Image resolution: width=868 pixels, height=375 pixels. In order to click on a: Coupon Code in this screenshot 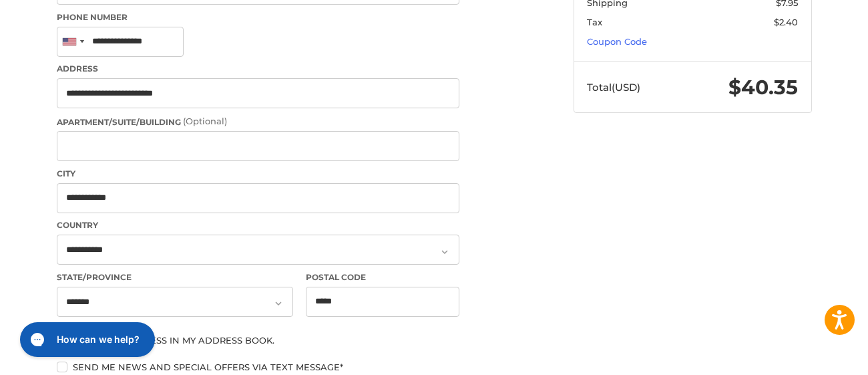, I will do `click(617, 41)`.